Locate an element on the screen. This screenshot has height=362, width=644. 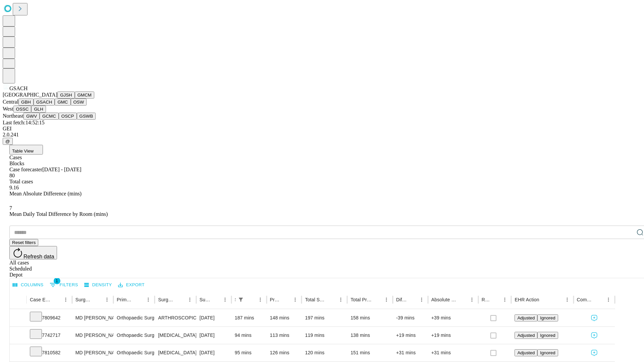
button: GMCM is located at coordinates (84, 95).